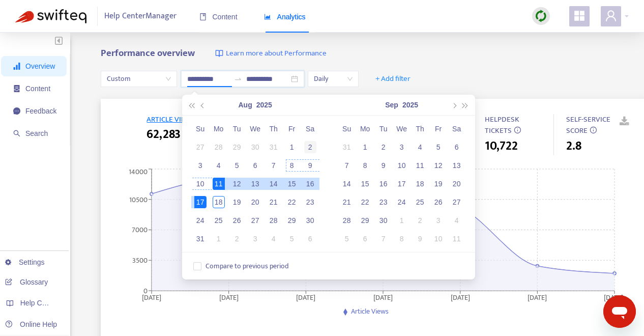  What do you see at coordinates (274, 147) in the screenshot?
I see `td: 2025-07-31` at bounding box center [274, 147].